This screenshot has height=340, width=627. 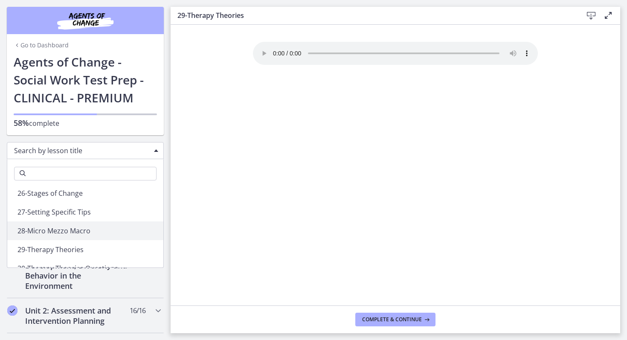 I want to click on li: 30-Therapy Theories Questions, so click(x=85, y=268).